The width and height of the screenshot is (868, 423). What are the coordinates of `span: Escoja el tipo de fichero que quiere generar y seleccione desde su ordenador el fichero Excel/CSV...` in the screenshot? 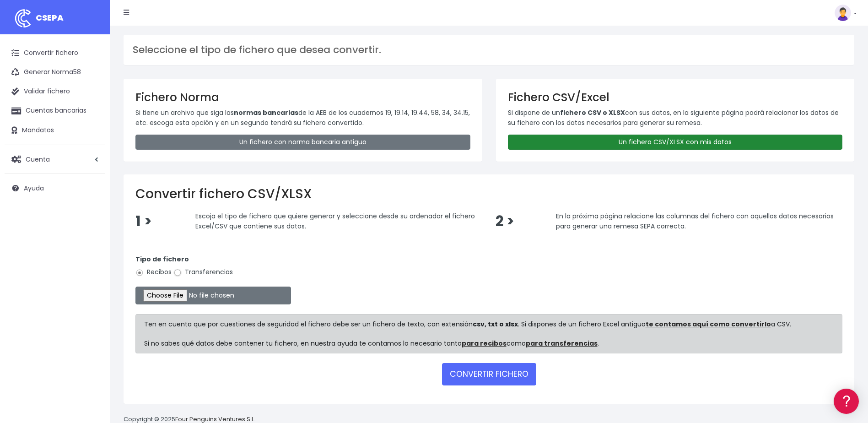 It's located at (335, 221).